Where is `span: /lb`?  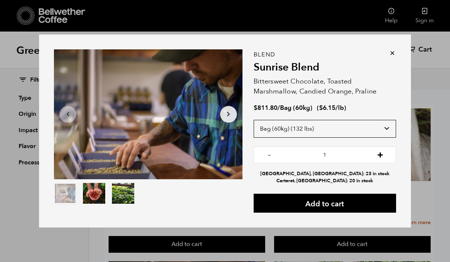
span: /lb is located at coordinates (339, 108).